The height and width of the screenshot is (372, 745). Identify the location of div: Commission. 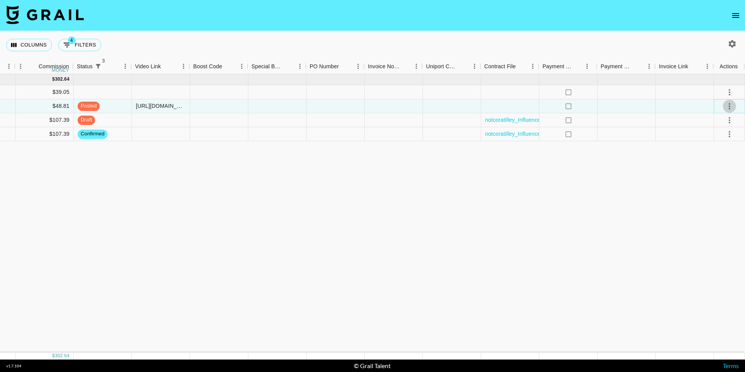
(54, 66).